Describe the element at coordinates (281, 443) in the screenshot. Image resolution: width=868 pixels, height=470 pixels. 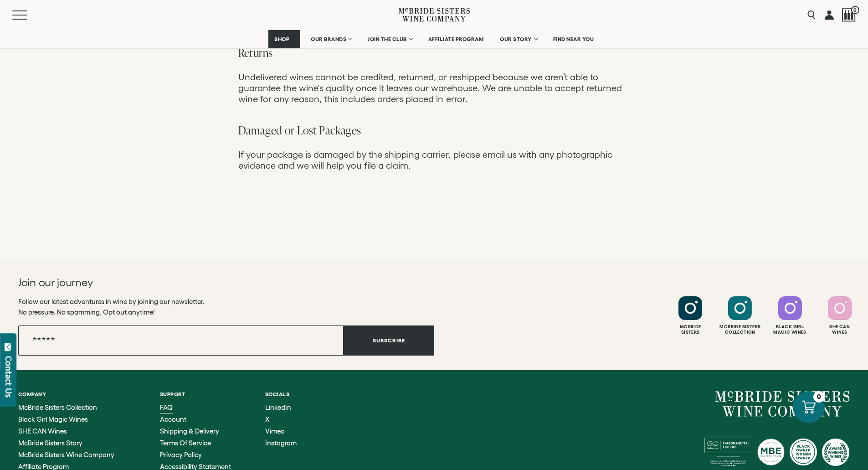
I see `a: Instagram` at that location.